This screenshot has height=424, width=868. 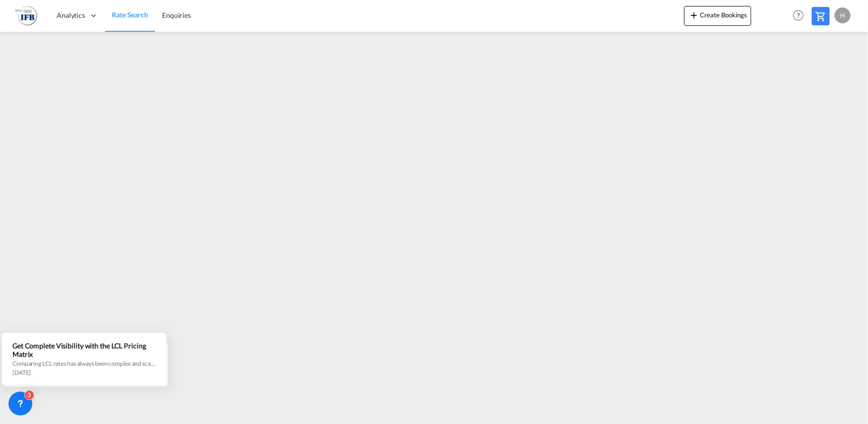 What do you see at coordinates (70, 15) in the screenshot?
I see `span: Analytics` at bounding box center [70, 15].